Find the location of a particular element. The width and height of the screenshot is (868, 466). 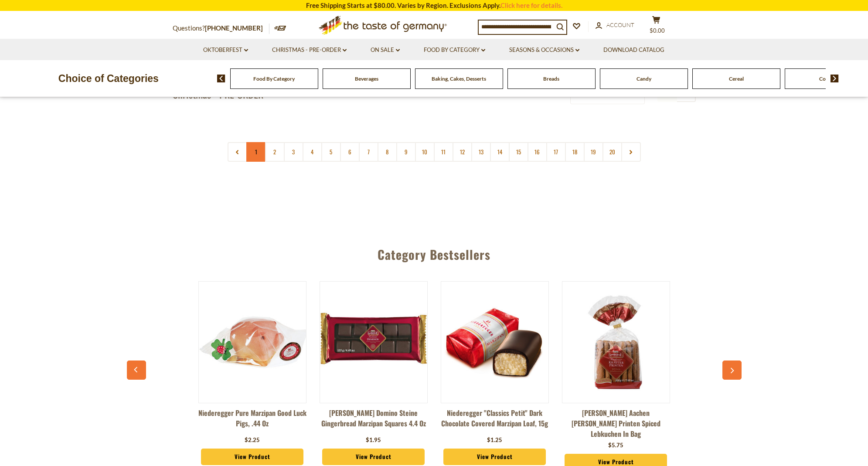

a: 11 is located at coordinates (443, 152).